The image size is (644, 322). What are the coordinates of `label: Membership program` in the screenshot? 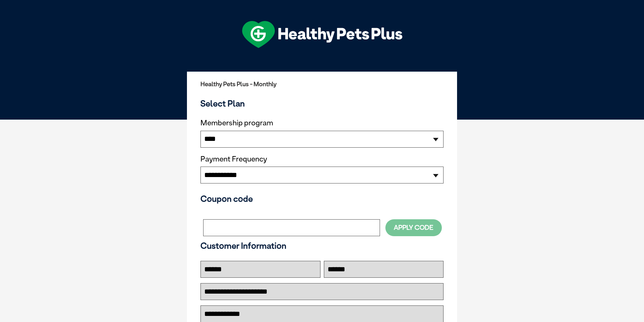 It's located at (322, 123).